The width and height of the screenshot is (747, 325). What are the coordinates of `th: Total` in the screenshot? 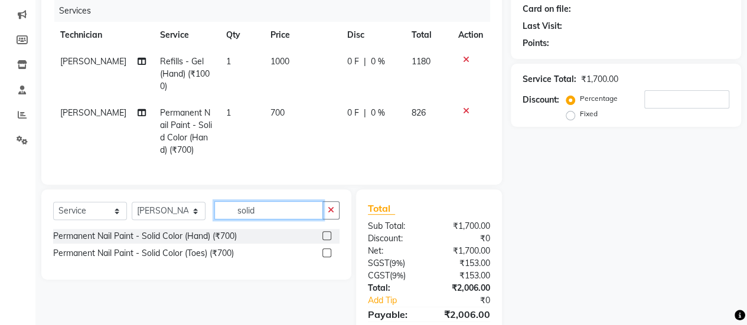 It's located at (427, 35).